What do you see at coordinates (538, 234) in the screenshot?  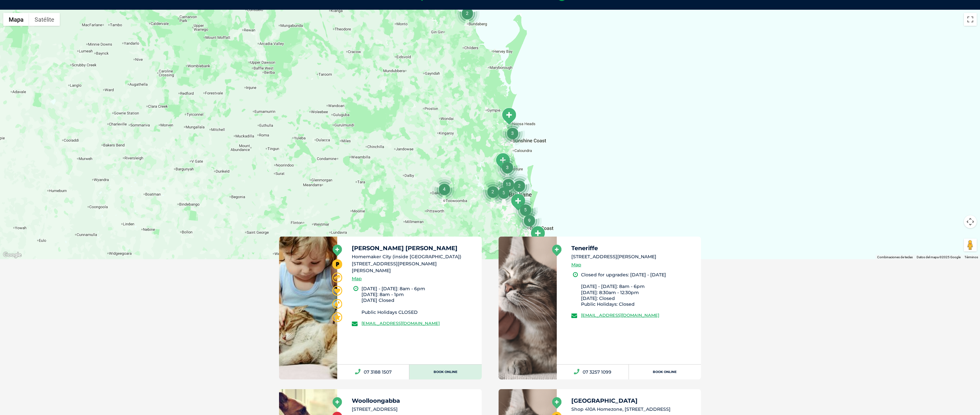 I see `div: Tweed Heads` at bounding box center [538, 234].